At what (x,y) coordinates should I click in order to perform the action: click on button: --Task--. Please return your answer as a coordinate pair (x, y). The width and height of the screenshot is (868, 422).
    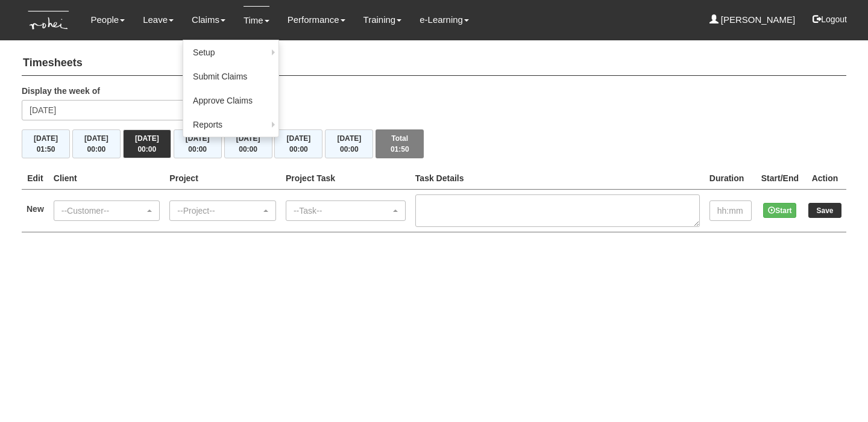
    Looking at the image, I should click on (346, 211).